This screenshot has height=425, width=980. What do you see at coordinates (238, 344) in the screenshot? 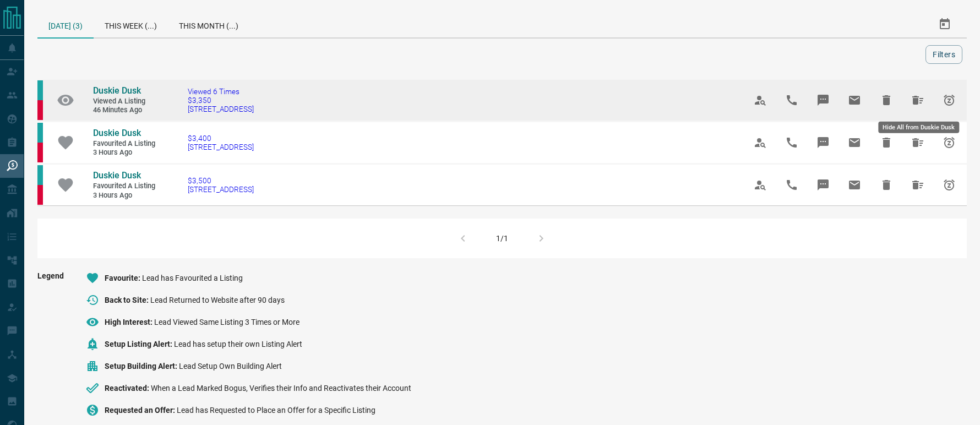
I see `span: Lead has setup their own Listing Alert` at bounding box center [238, 344].